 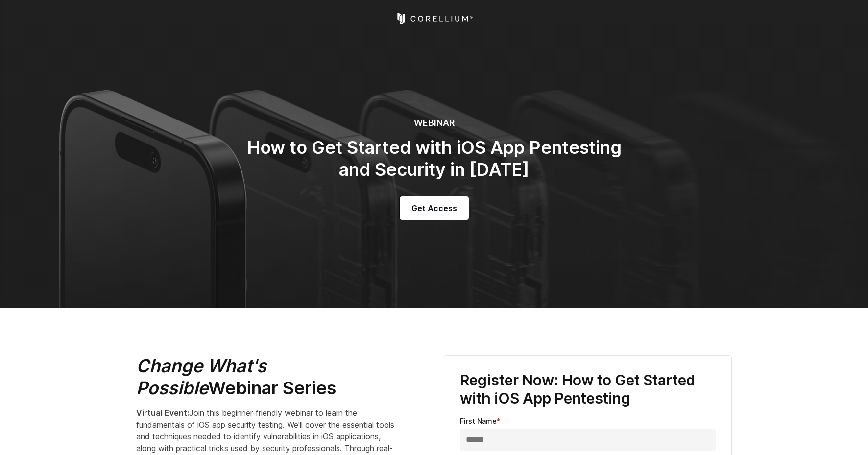 What do you see at coordinates (201, 377) in the screenshot?
I see `em: Change What's Possible` at bounding box center [201, 377].